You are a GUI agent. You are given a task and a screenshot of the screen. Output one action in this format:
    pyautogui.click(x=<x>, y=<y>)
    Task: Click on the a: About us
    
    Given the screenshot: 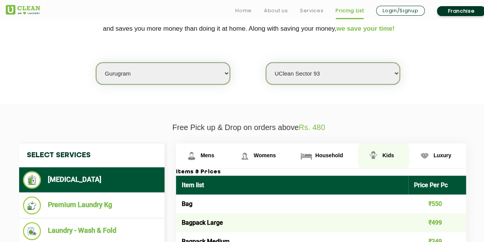 What is the action you would take?
    pyautogui.click(x=276, y=11)
    